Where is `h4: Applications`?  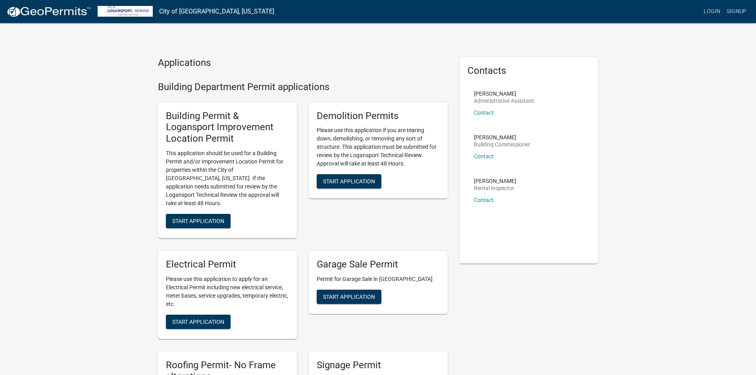
h4: Applications is located at coordinates (303, 63).